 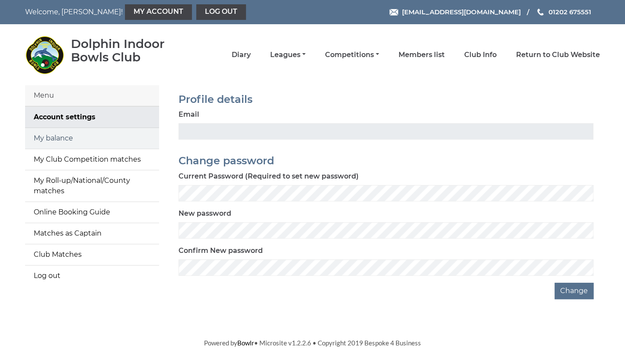 I want to click on img: Email, so click(x=394, y=12).